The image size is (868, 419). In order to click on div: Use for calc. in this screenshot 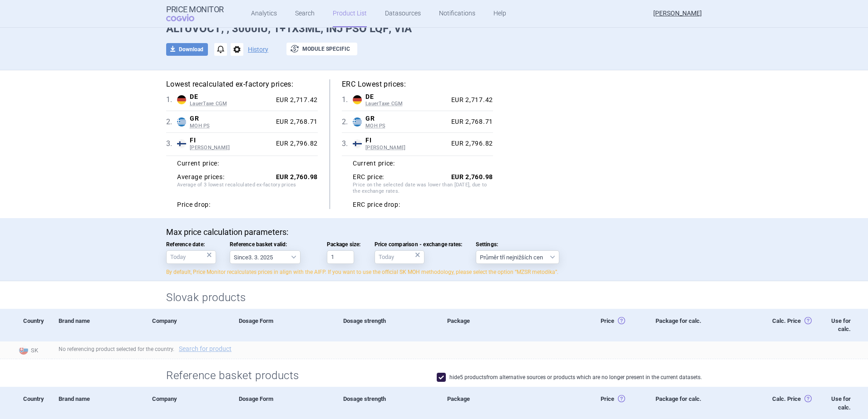, I will do `click(834, 326)`.